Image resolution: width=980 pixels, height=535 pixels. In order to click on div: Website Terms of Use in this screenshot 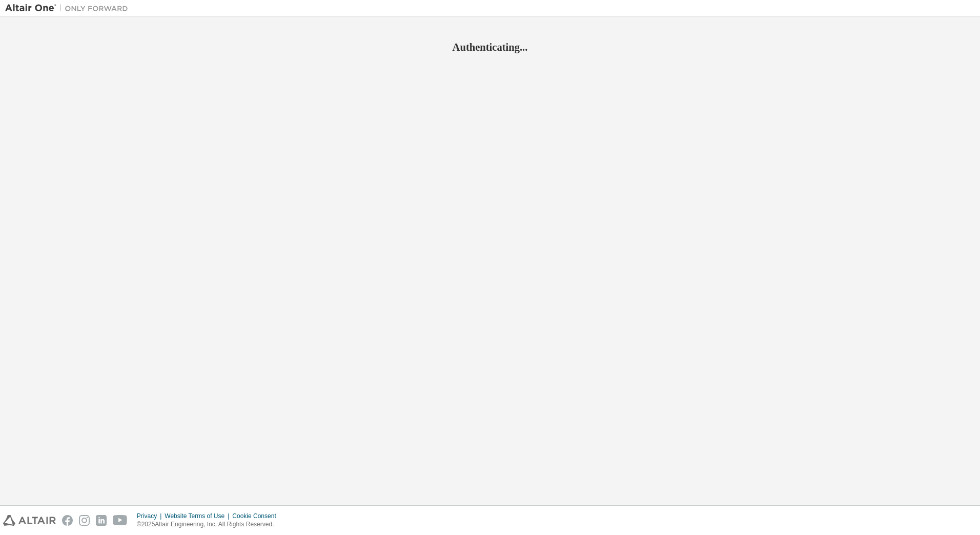, I will do `click(198, 516)`.